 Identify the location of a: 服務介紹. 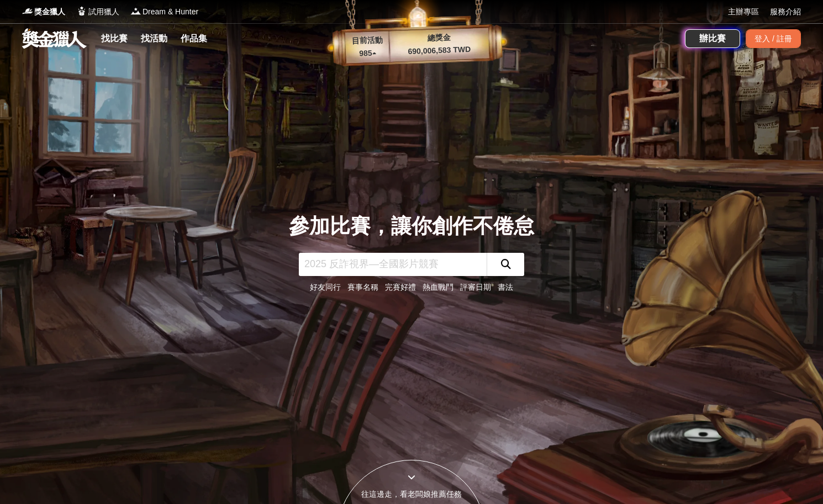
(785, 11).